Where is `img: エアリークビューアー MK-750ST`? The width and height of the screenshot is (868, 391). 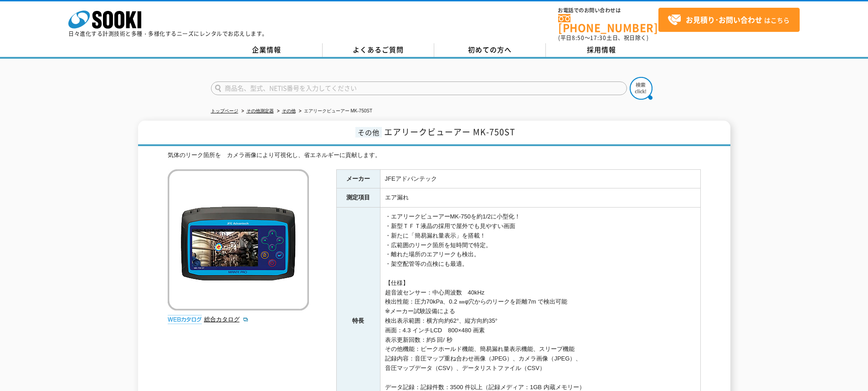
img: エアリークビューアー MK-750ST is located at coordinates (239, 240).